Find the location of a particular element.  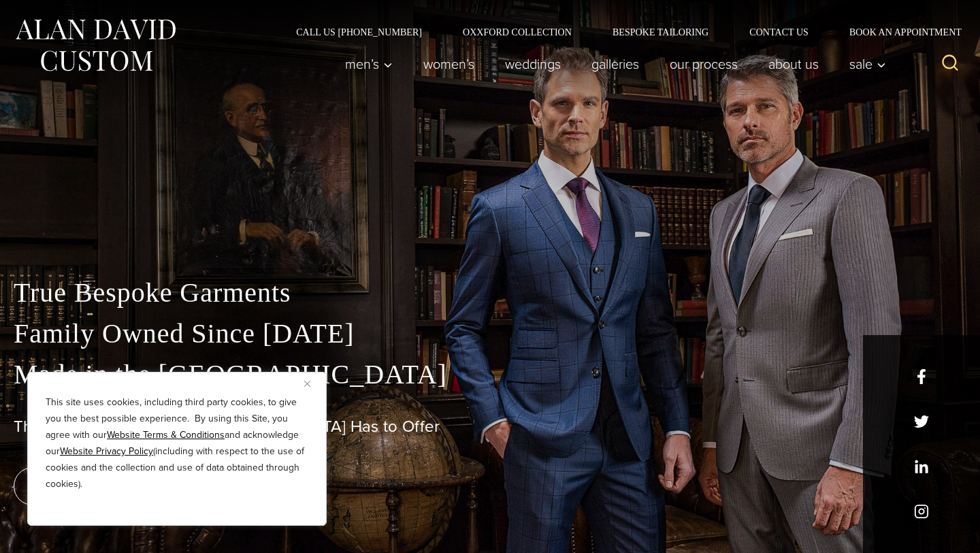

button: View Search Form is located at coordinates (949, 64).